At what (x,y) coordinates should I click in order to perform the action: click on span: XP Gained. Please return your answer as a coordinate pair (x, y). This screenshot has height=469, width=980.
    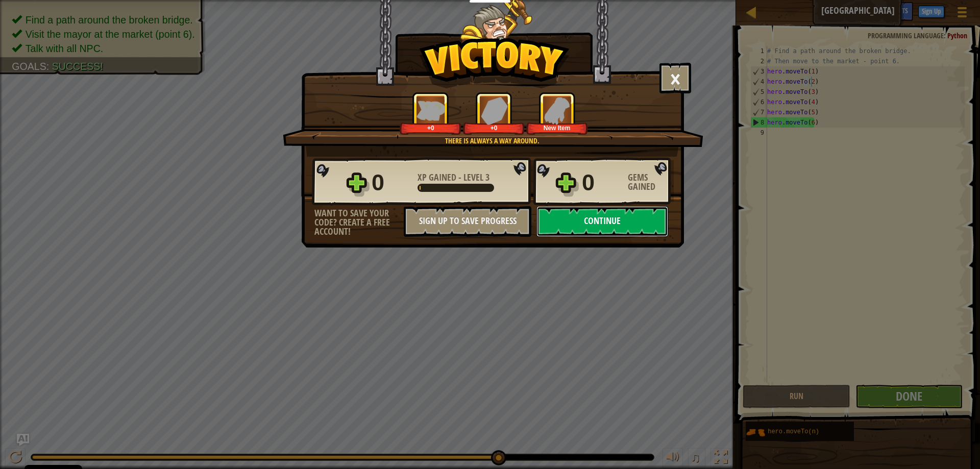
    Looking at the image, I should click on (438, 177).